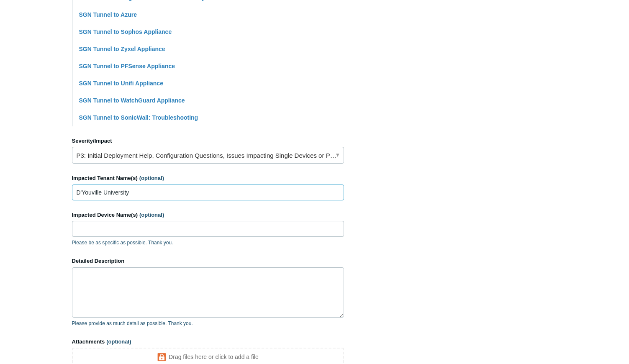 This screenshot has height=364, width=629. I want to click on label: Severity/Impact, so click(208, 141).